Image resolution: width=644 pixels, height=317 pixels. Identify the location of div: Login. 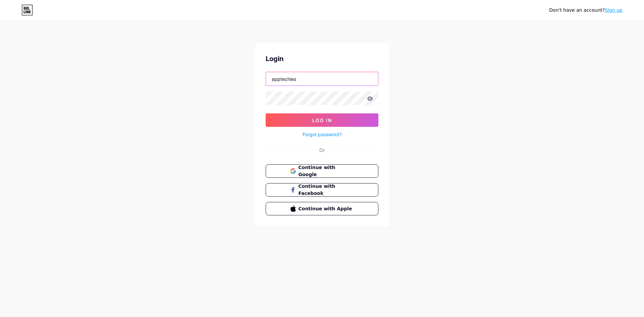
(322, 59).